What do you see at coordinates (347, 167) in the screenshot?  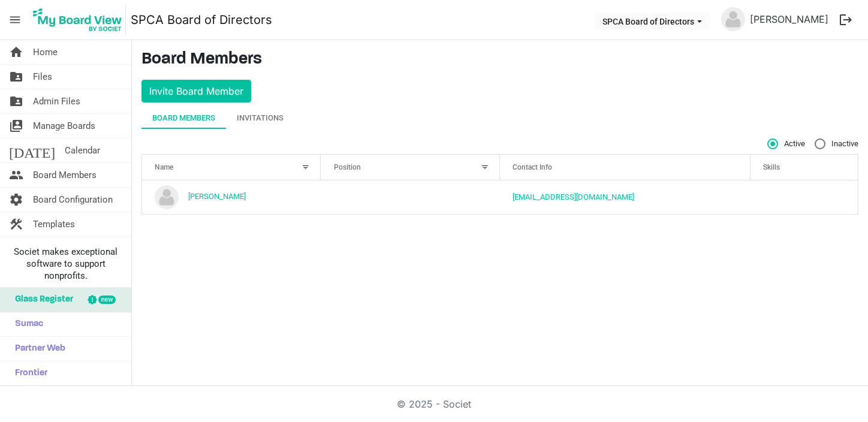 I see `span: Position` at bounding box center [347, 167].